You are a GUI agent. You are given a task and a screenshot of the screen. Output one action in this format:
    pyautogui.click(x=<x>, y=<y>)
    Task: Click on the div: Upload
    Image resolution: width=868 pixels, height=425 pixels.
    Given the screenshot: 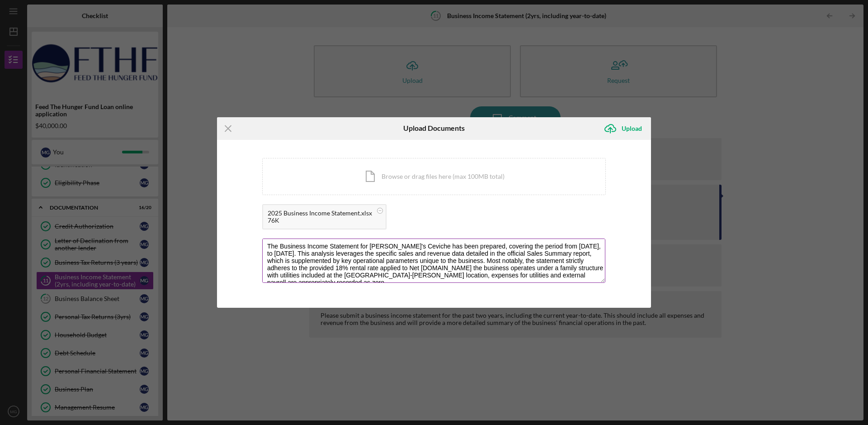 What is the action you would take?
    pyautogui.click(x=631, y=129)
    